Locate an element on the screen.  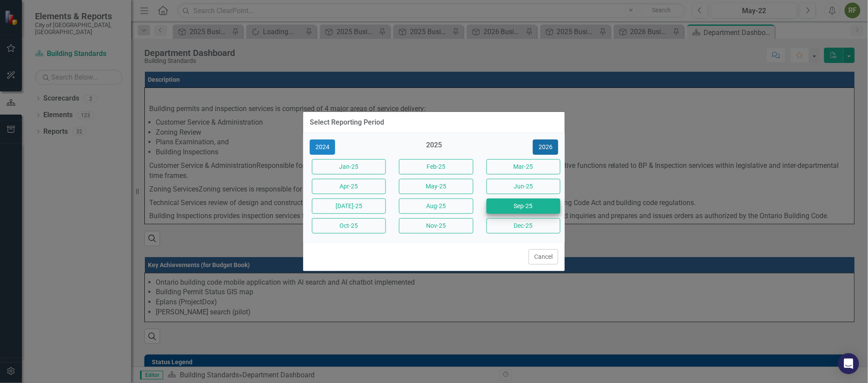
button: Oct-25 is located at coordinates (349, 225).